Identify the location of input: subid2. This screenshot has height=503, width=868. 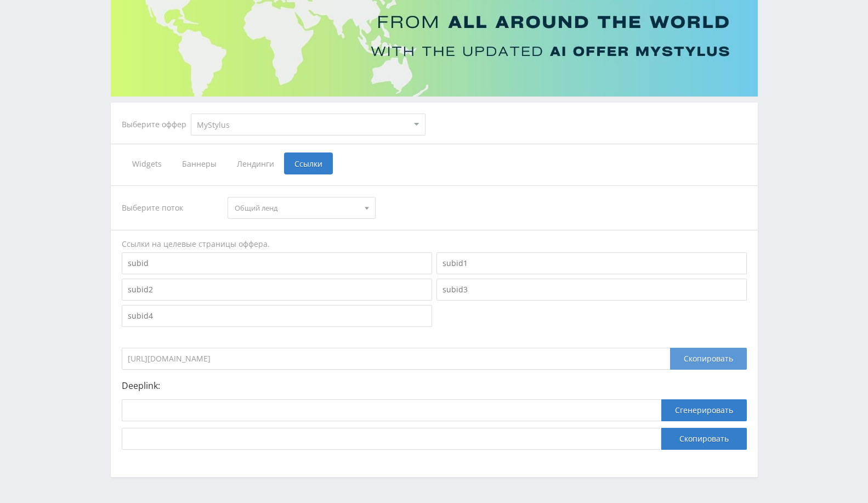
(277, 290).